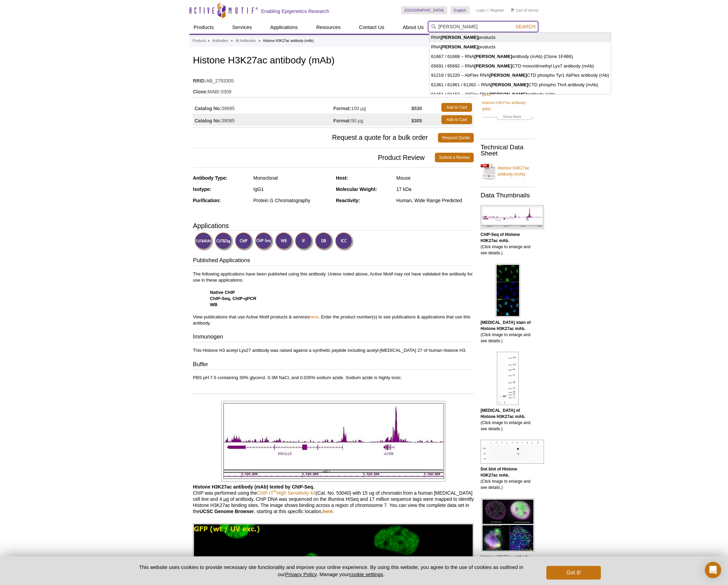 The width and height of the screenshot is (728, 585). What do you see at coordinates (304, 242) in the screenshot?
I see `img: Immunofluorescence Validated` at bounding box center [304, 242].